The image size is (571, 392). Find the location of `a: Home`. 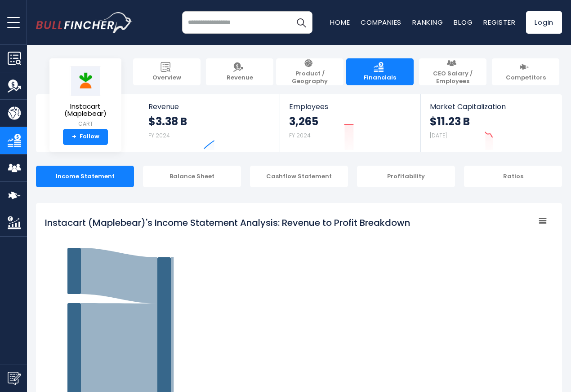

a: Home is located at coordinates (340, 22).